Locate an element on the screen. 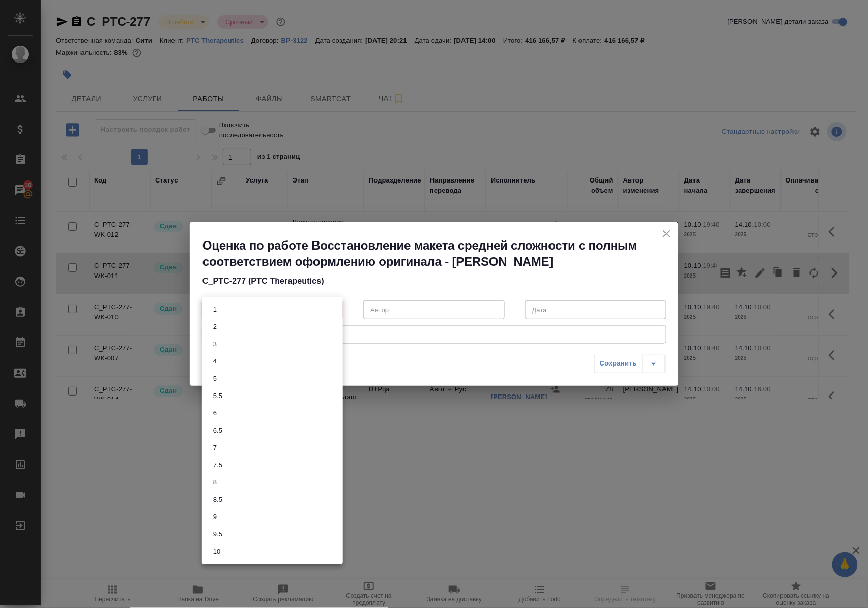 The image size is (868, 608). button: 3 is located at coordinates (215, 344).